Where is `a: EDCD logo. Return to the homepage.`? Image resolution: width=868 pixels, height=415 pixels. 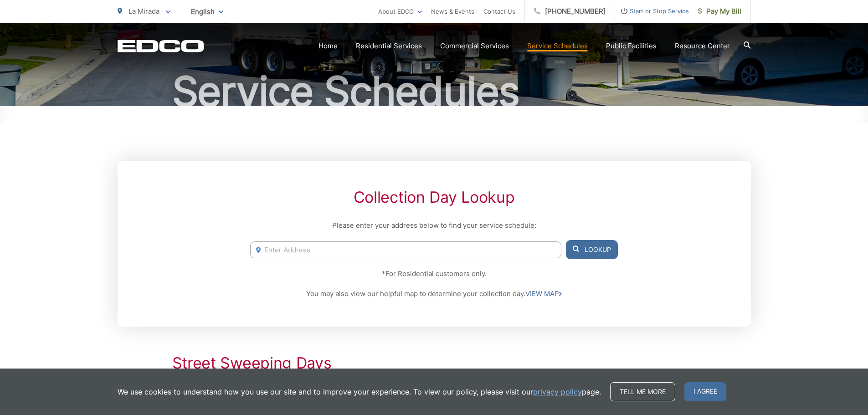 a: EDCD logo. Return to the homepage. is located at coordinates (161, 46).